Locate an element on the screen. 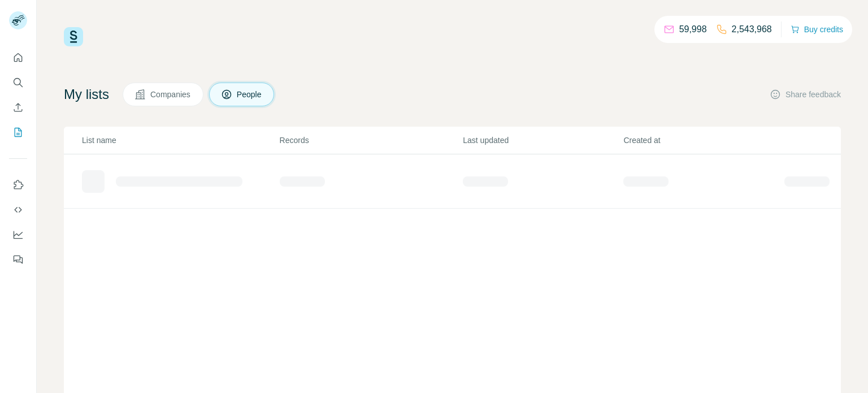  button: Dashboard is located at coordinates (18, 235).